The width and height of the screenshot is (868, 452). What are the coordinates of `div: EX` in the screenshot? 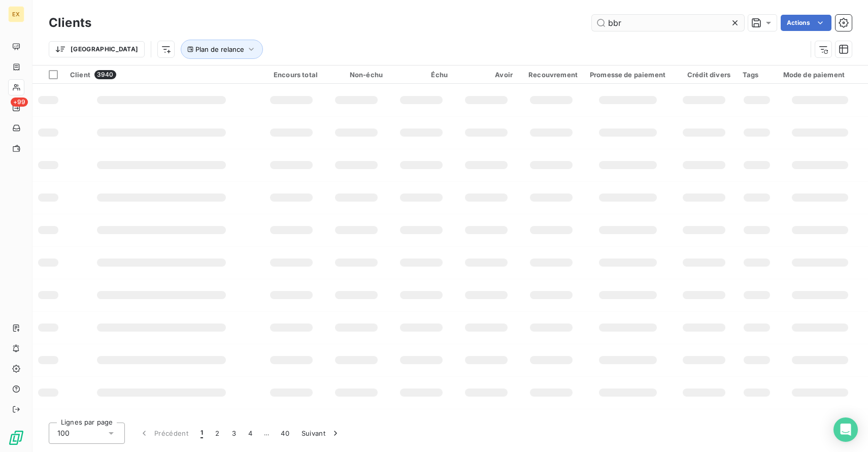 It's located at (16, 14).